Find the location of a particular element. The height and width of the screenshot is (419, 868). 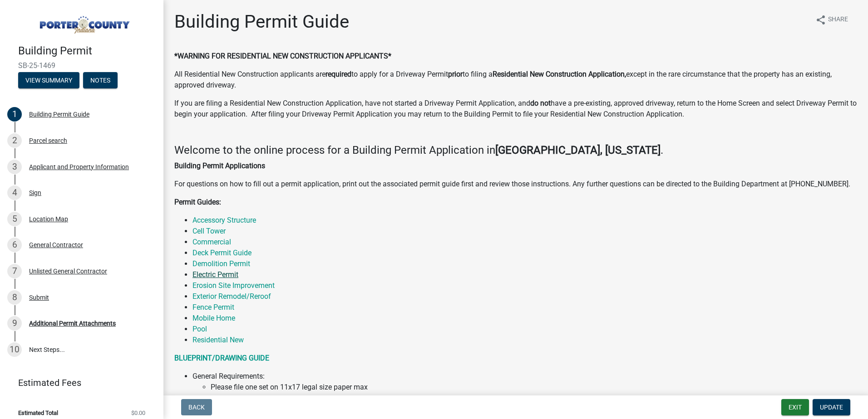

span: SB-25-1469 is located at coordinates (82, 65).